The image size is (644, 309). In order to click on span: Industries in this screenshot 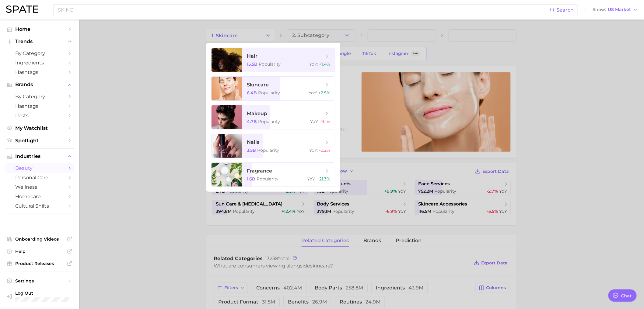, I will do `click(39, 156)`.